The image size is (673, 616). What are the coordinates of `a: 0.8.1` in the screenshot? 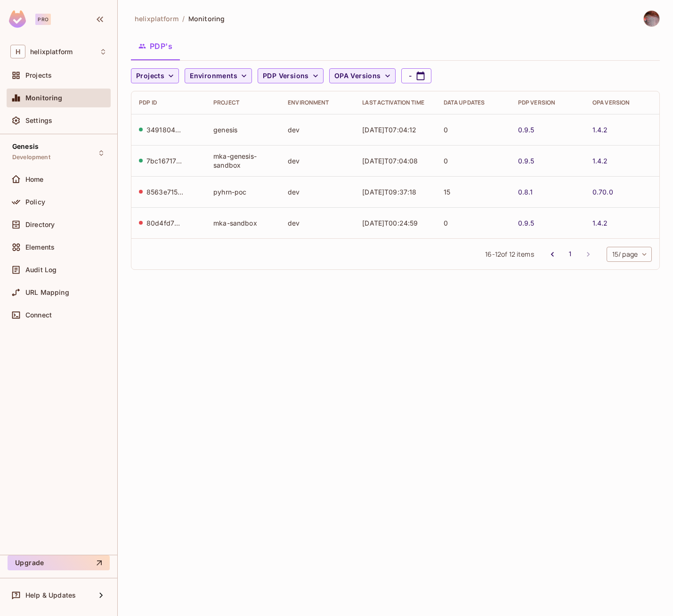 It's located at (525, 192).